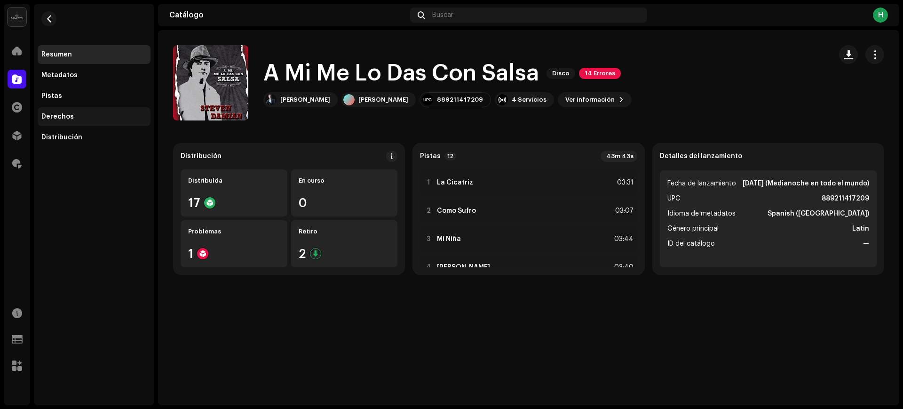 This screenshot has width=903, height=409. What do you see at coordinates (600, 73) in the screenshot?
I see `span: 14 Errores` at bounding box center [600, 73].